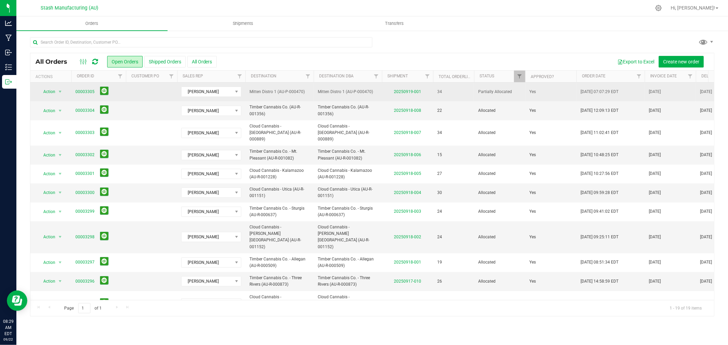 This screenshot has height=345, width=728. Describe the element at coordinates (85, 155) in the screenshot. I see `a: 00003302` at that location.